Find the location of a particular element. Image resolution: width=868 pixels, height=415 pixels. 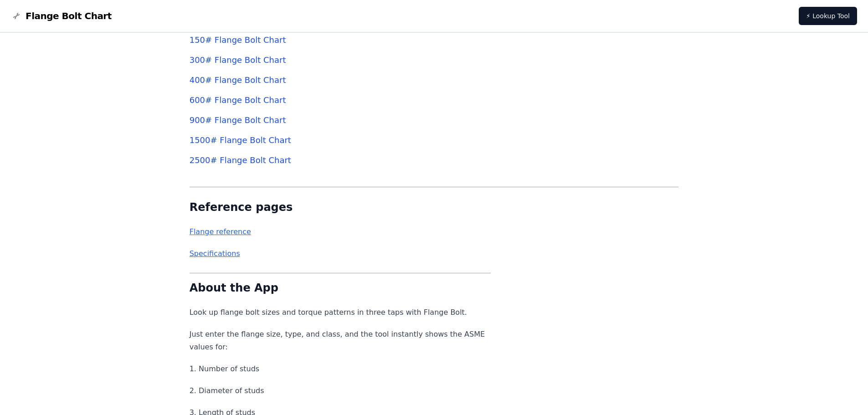

h2: About the App is located at coordinates (340, 288).